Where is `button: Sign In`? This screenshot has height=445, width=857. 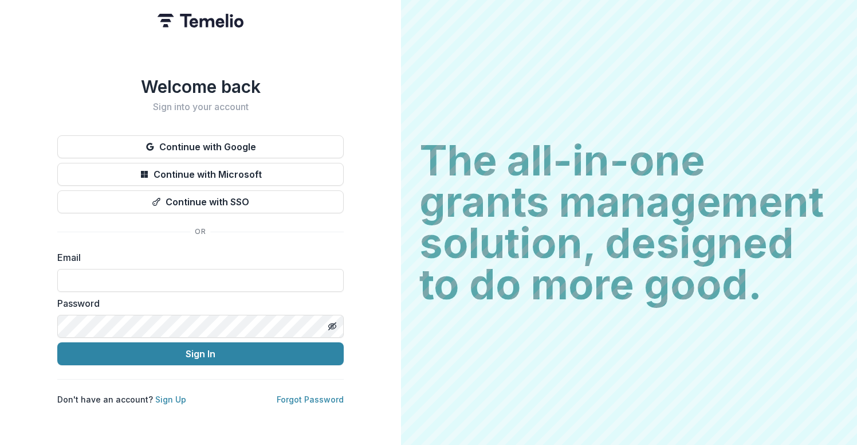
button: Sign In is located at coordinates (201, 353).